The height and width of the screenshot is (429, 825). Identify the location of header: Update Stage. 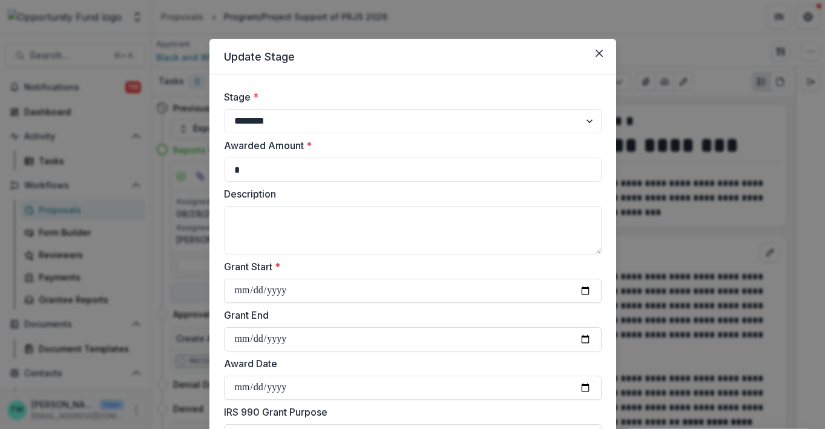
(413, 57).